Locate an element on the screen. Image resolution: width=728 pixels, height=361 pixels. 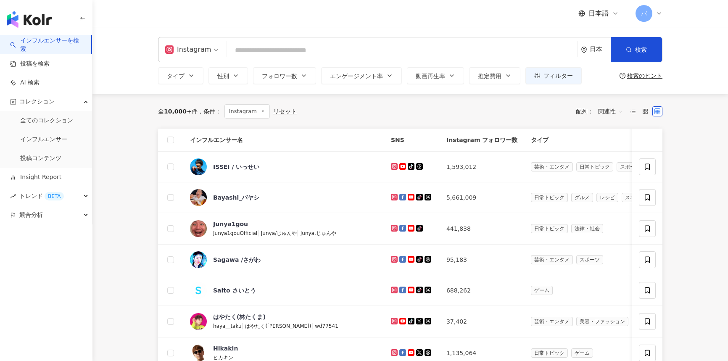
a: AI 検索 is located at coordinates (25, 83).